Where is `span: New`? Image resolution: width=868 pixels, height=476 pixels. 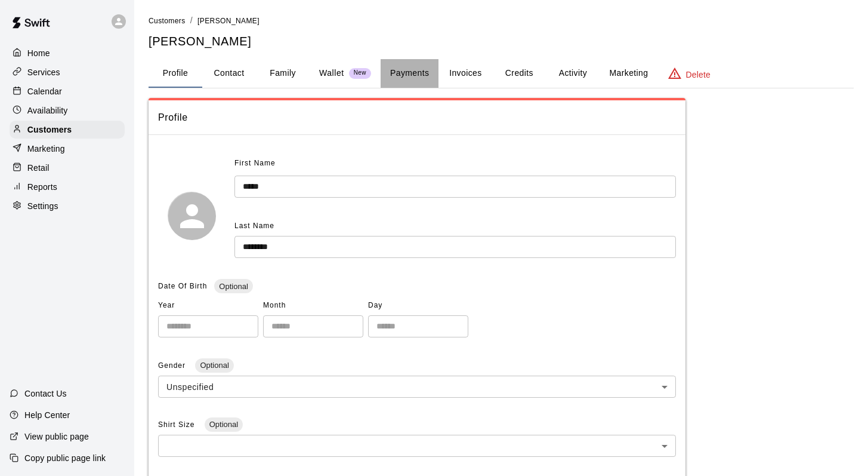 span: New is located at coordinates (360, 73).